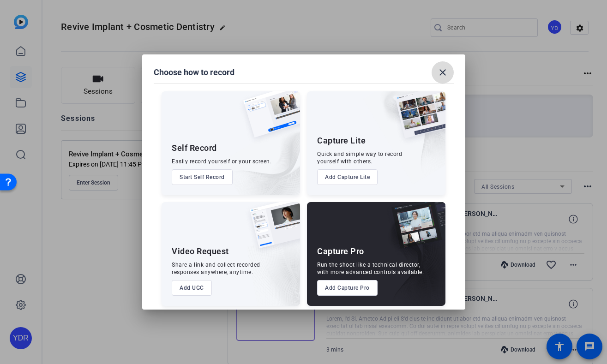  What do you see at coordinates (216, 268) in the screenshot?
I see `div: Share a link and collect recorded responses anywhere, anytime.` at bounding box center [216, 268].